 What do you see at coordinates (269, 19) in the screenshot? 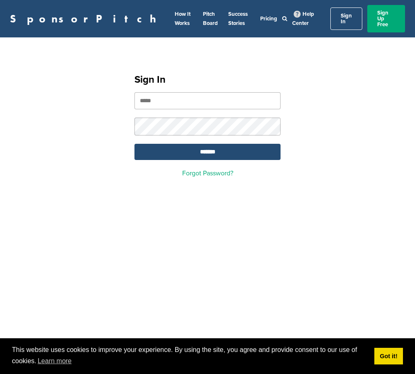
I see `a: Pricing` at bounding box center [269, 19].